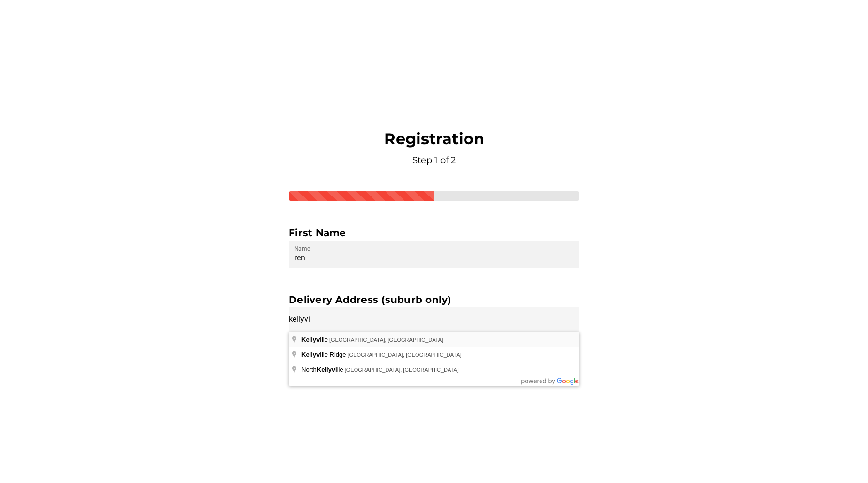 Image resolution: width=868 pixels, height=483 pixels. Describe the element at coordinates (316, 339) in the screenshot. I see `span: lle` at that location.